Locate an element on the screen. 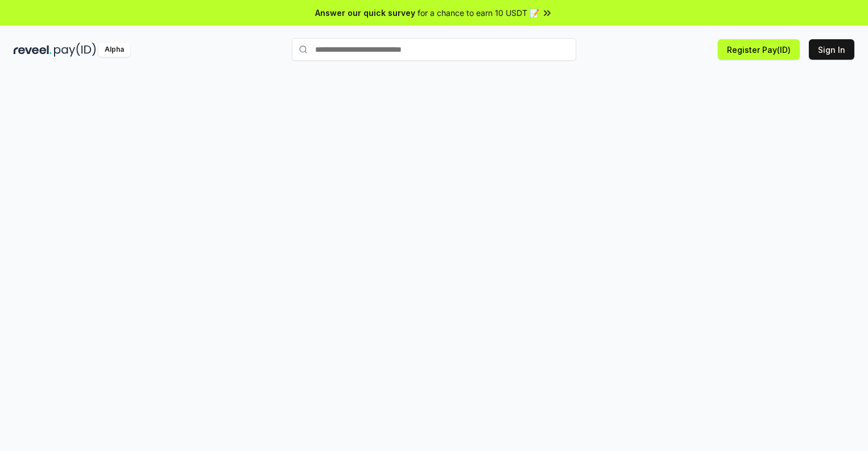  span: for a chance to earn 10 USDT 📝 is located at coordinates (478, 13).